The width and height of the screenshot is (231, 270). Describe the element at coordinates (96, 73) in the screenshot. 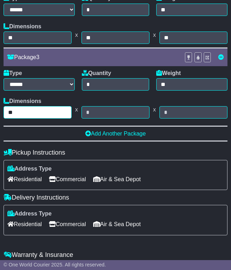

I see `label: Quantity` at that location.